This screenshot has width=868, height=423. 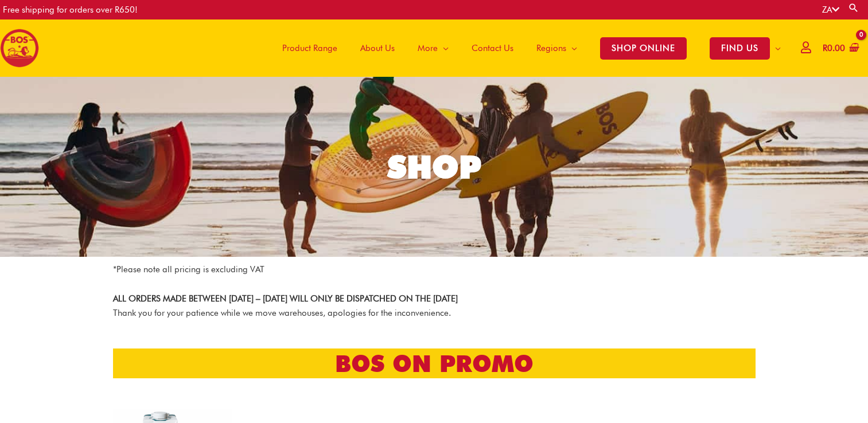 What do you see at coordinates (309, 48) in the screenshot?
I see `a: Product Range` at bounding box center [309, 48].